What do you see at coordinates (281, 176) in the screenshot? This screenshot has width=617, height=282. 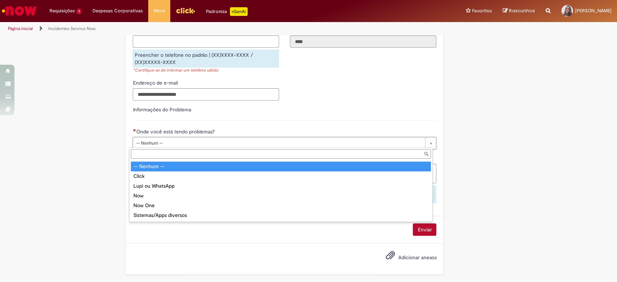 I see `div: Click` at bounding box center [281, 176].